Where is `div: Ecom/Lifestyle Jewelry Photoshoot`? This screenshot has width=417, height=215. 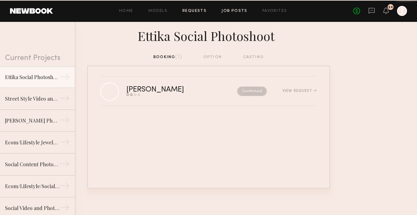 div: Ecom/Lifestyle Jewelry Photoshoot is located at coordinates (32, 143).